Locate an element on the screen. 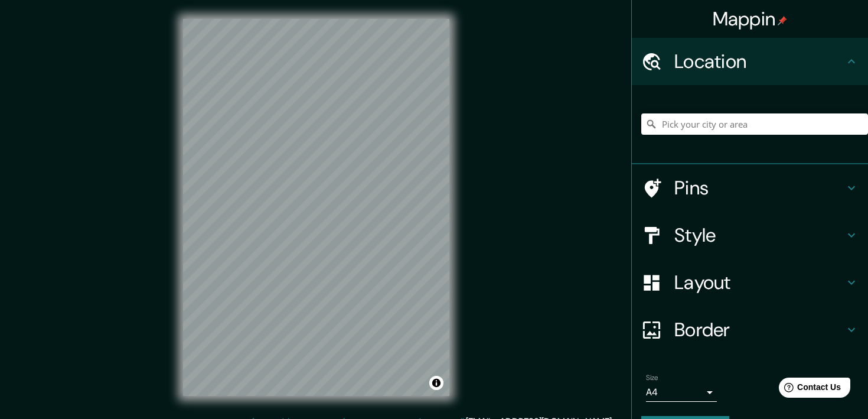 The image size is (868, 419). div: Border is located at coordinates (750, 330).